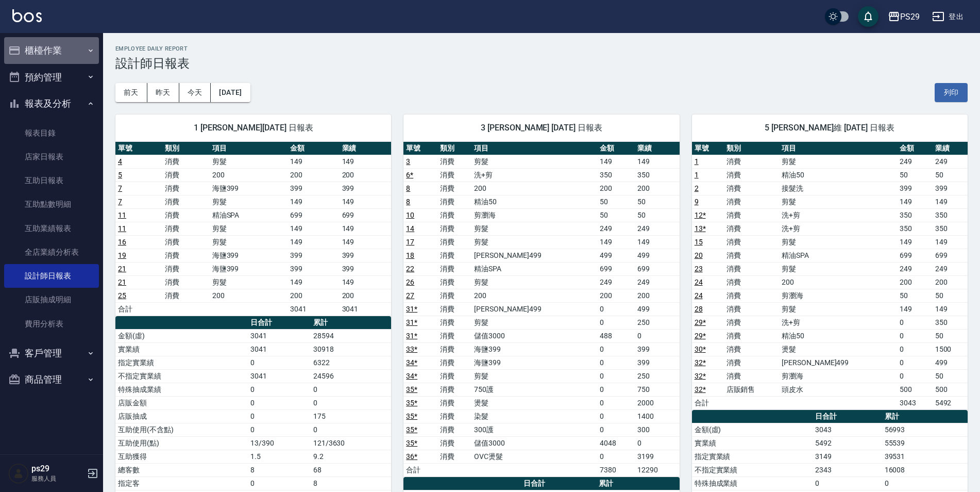 This screenshot has height=492, width=980. What do you see at coordinates (838, 255) in the screenshot?
I see `td: 精油SPA` at bounding box center [838, 255].